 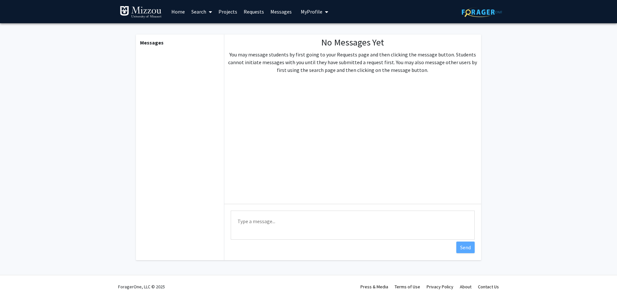 I want to click on a: Home, so click(x=178, y=12).